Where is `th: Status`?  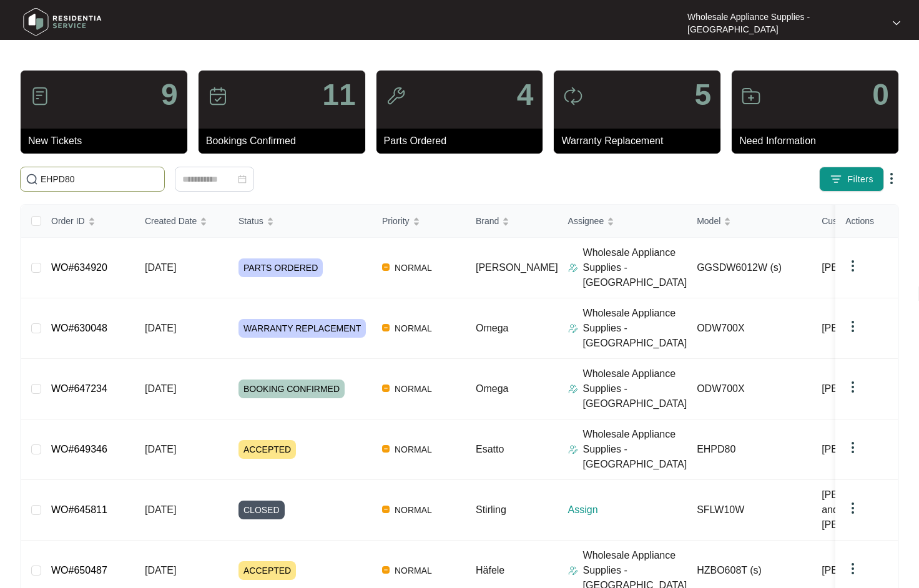
th: Status is located at coordinates (301, 221).